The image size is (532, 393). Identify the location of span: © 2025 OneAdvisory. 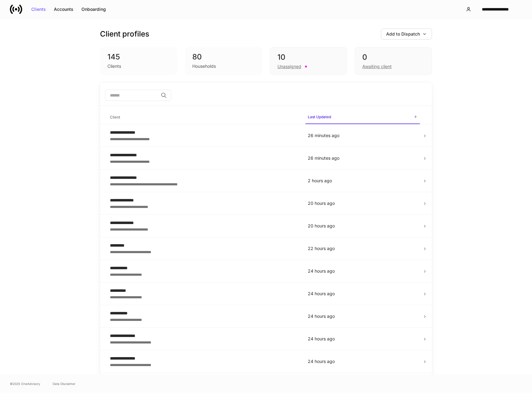
(25, 384).